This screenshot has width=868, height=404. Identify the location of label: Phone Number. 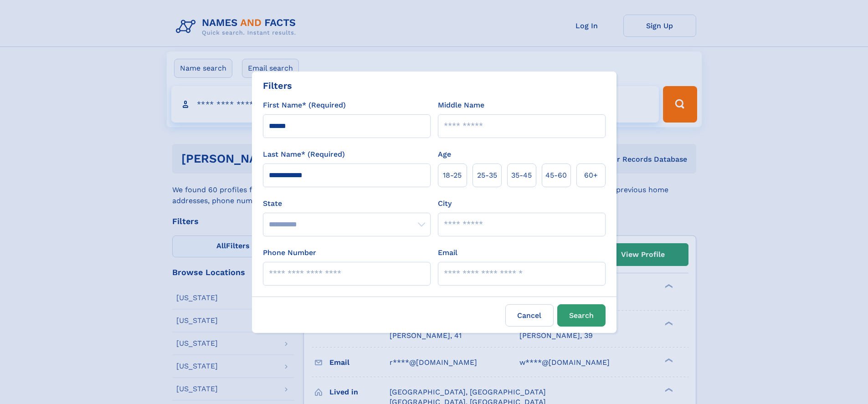
(289, 253).